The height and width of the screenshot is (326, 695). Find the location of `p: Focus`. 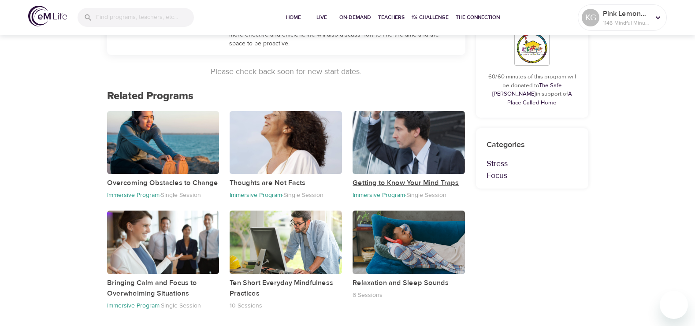

p: Focus is located at coordinates (532, 176).